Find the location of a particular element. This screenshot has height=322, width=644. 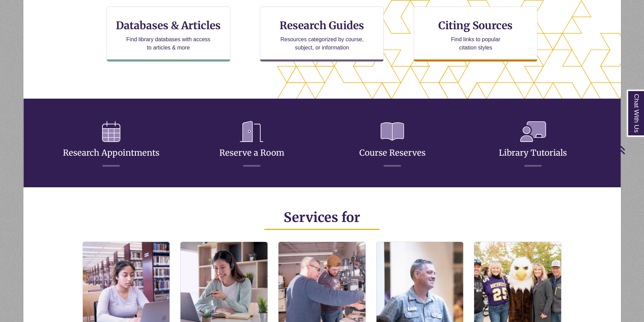

a: Library Tutorials is located at coordinates (533, 144).